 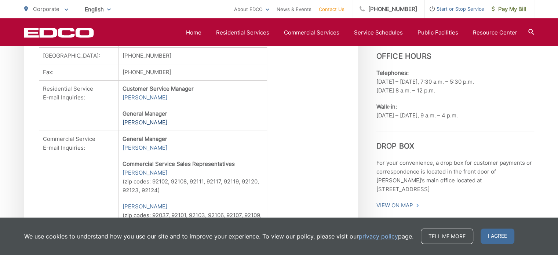 What do you see at coordinates (79, 72) in the screenshot?
I see `td: Fax:` at bounding box center [79, 72].